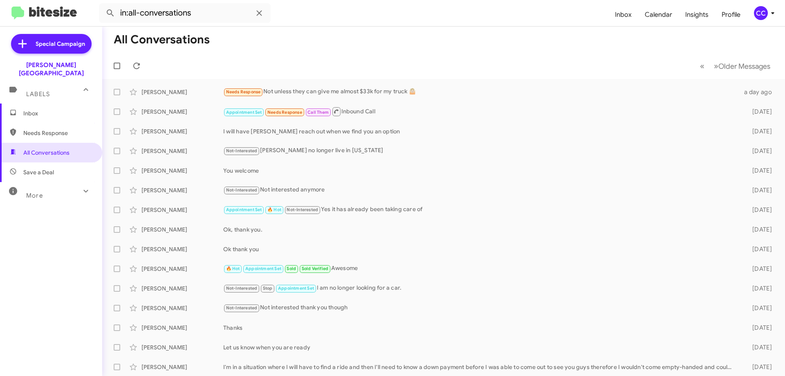 This screenshot has width=785, height=376. What do you see at coordinates (46, 153) in the screenshot?
I see `span: All Conversations` at bounding box center [46, 153].